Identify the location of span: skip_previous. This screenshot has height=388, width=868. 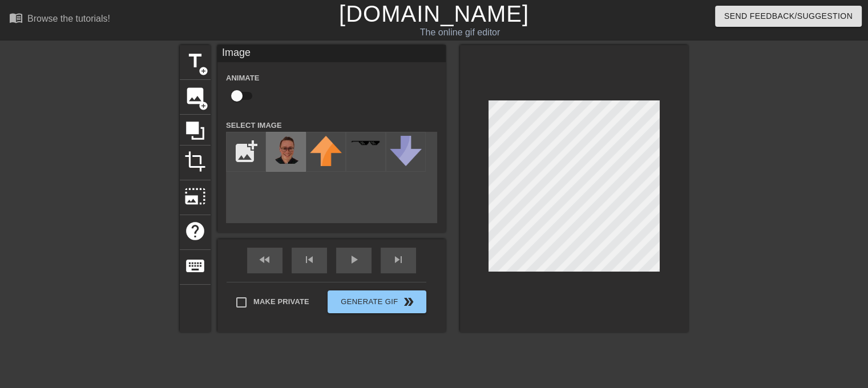
(309, 260).